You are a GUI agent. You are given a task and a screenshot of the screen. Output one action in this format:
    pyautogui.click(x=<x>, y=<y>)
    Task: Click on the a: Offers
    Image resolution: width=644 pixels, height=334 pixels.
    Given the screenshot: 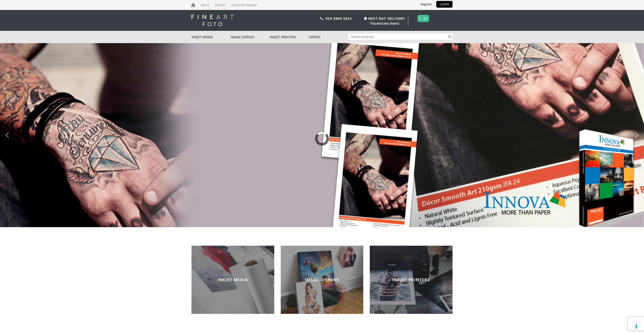 What is the action you would take?
    pyautogui.click(x=328, y=37)
    